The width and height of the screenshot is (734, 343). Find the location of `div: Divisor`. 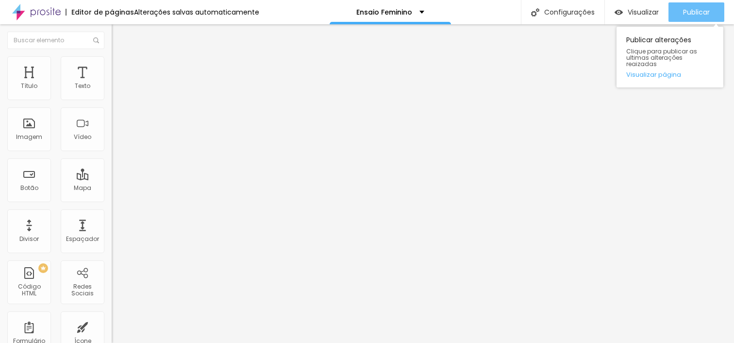

div: Divisor is located at coordinates (29, 239).